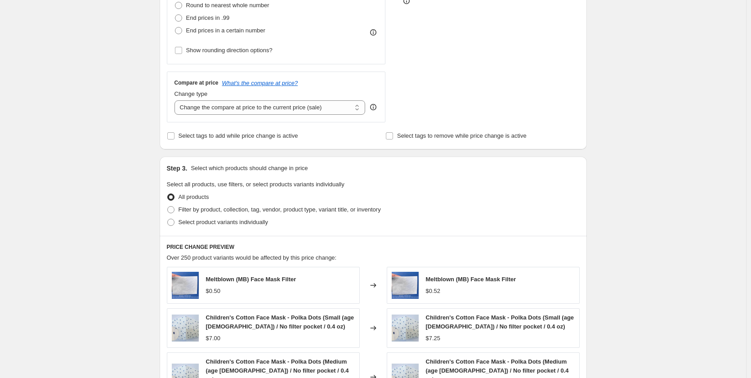 The image size is (751, 378). What do you see at coordinates (223, 222) in the screenshot?
I see `span: Select product variants individually` at bounding box center [223, 222].